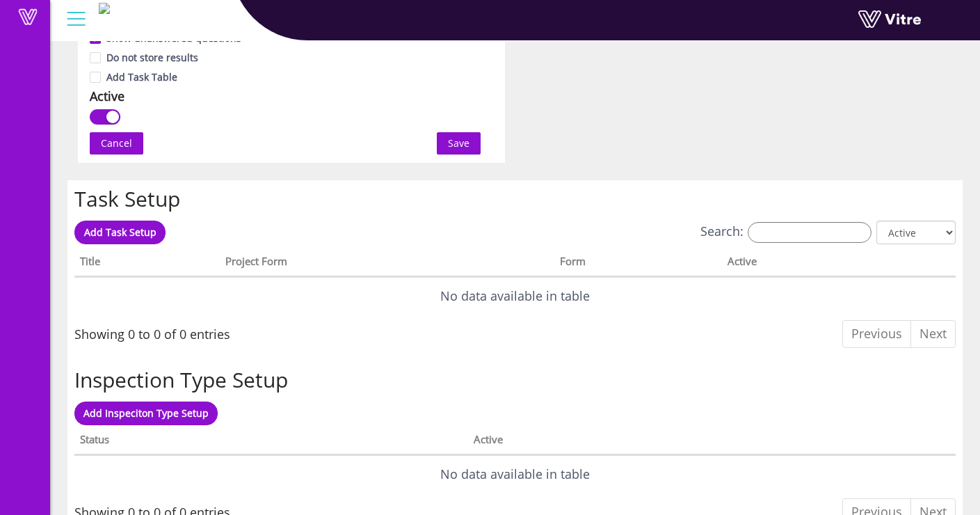  Describe the element at coordinates (120, 232) in the screenshot. I see `a: Add Task Setup` at that location.